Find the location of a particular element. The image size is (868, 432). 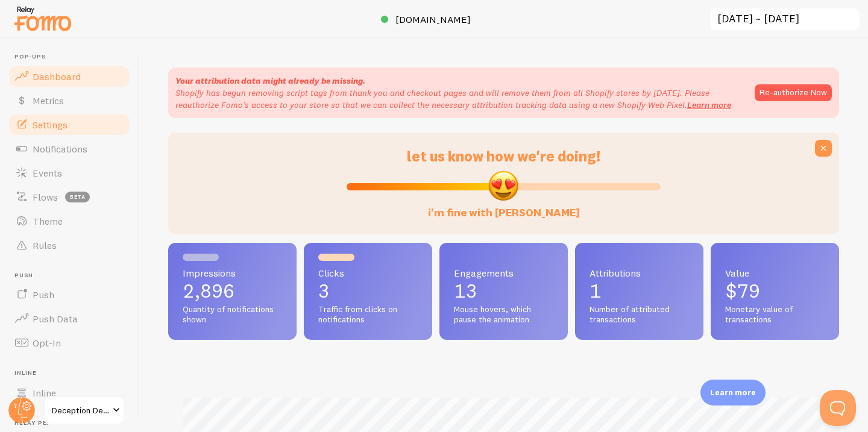

img: fomo-relay-logo-orange.svg is located at coordinates (43, 18).